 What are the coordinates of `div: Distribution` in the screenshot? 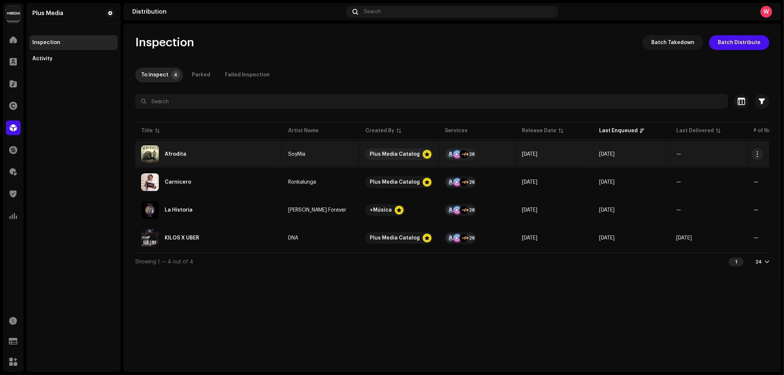 It's located at (238, 12).